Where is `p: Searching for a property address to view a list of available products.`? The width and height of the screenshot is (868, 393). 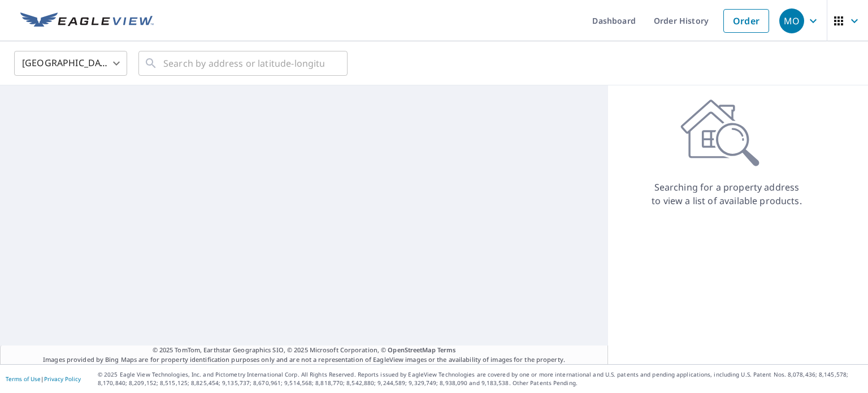
p: Searching for a property address to view a list of available products. is located at coordinates (727, 194).